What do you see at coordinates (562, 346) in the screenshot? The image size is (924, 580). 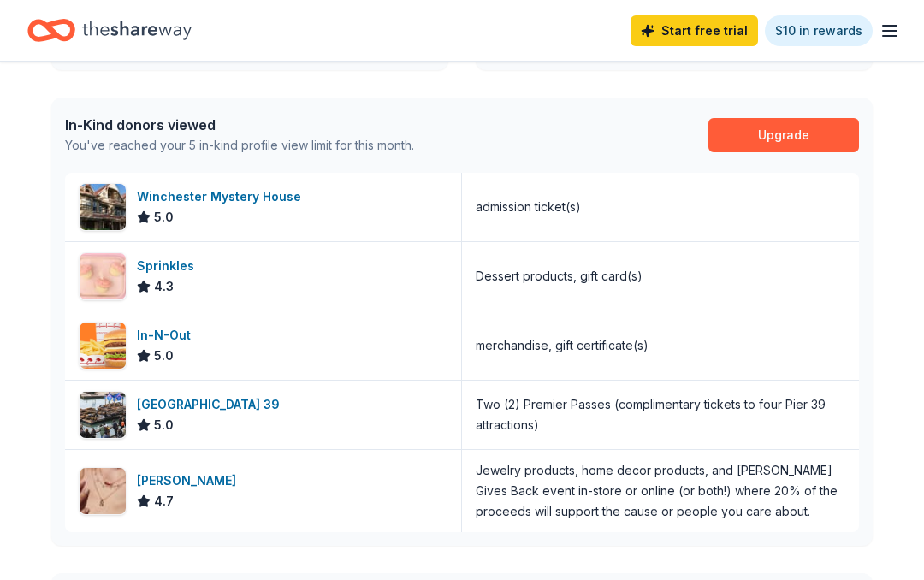 I see `div: merchandise, gift certificate(s)` at bounding box center [562, 346].